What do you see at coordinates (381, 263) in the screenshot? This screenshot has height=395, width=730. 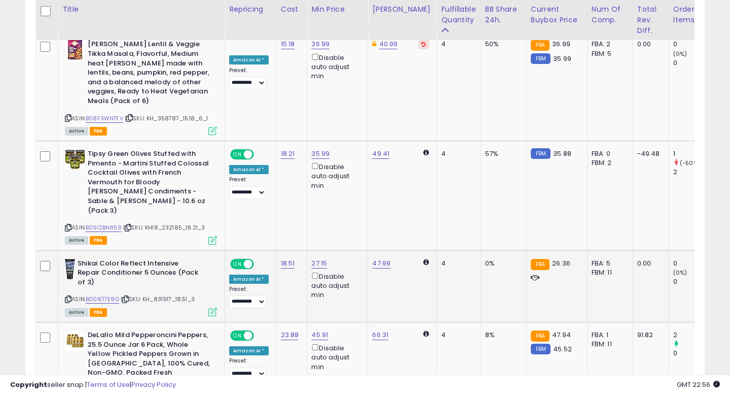 I see `a: 47.99` at bounding box center [381, 263].